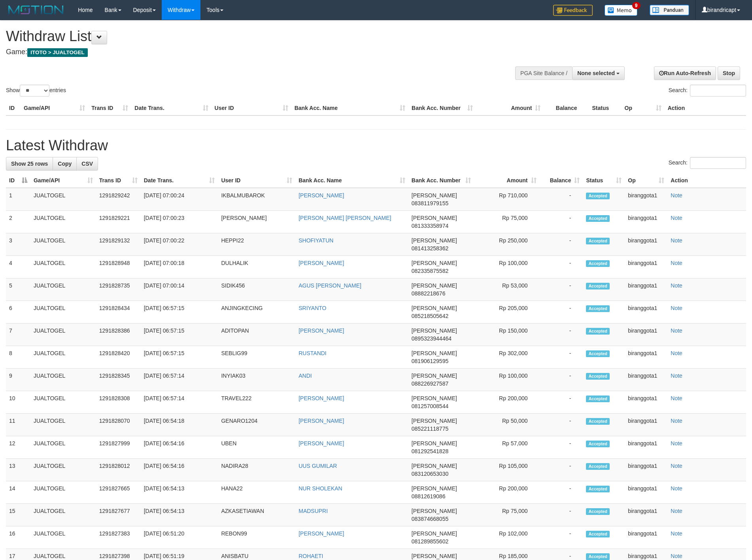  I want to click on td: Rp 50,000, so click(507, 425).